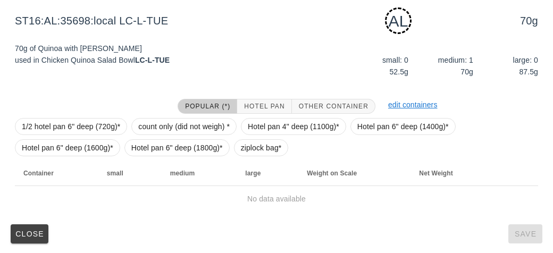  Describe the element at coordinates (38, 173) in the screenshot. I see `span: Container` at that location.